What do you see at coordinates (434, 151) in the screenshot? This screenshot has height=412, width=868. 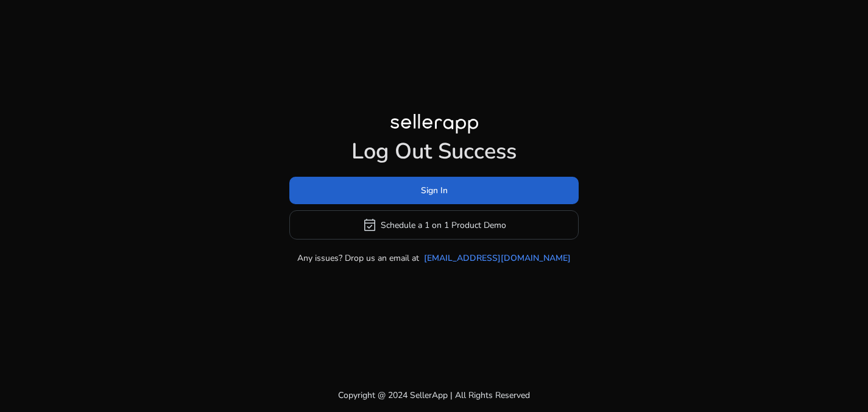 I see `h1: Log Out Success` at bounding box center [434, 151].